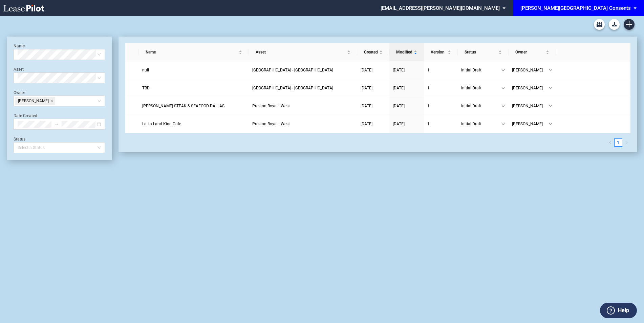  I want to click on span: Version, so click(438, 52).